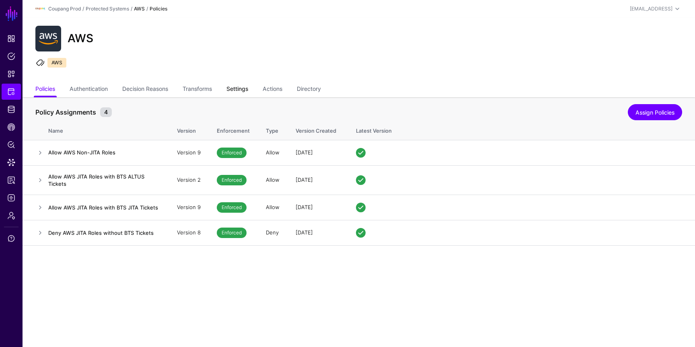 This screenshot has width=695, height=347. I want to click on a: Authentication, so click(88, 90).